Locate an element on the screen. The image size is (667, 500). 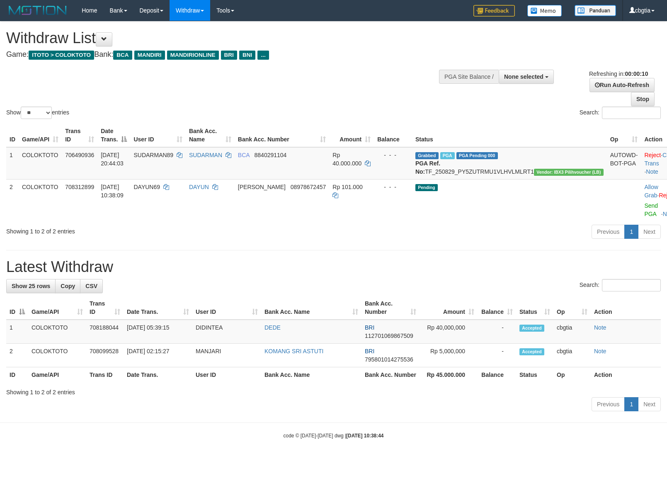
label: Search: is located at coordinates (620, 285).